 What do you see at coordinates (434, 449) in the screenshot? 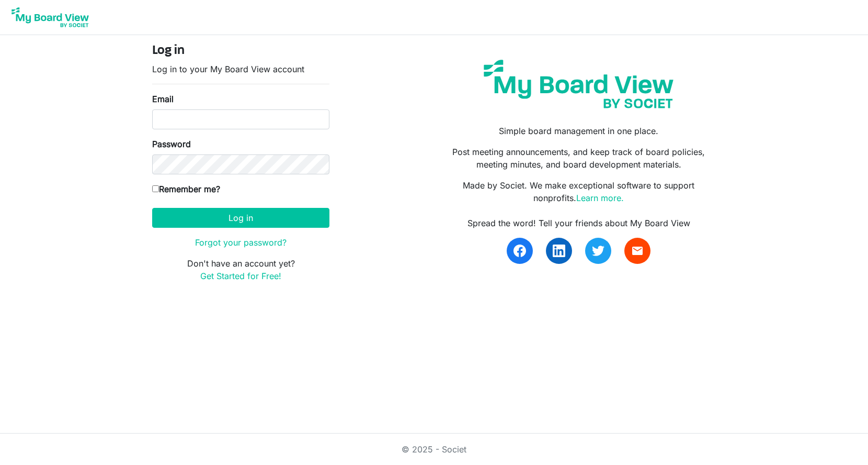
I see `a: © 2025 - Societ` at bounding box center [434, 449].